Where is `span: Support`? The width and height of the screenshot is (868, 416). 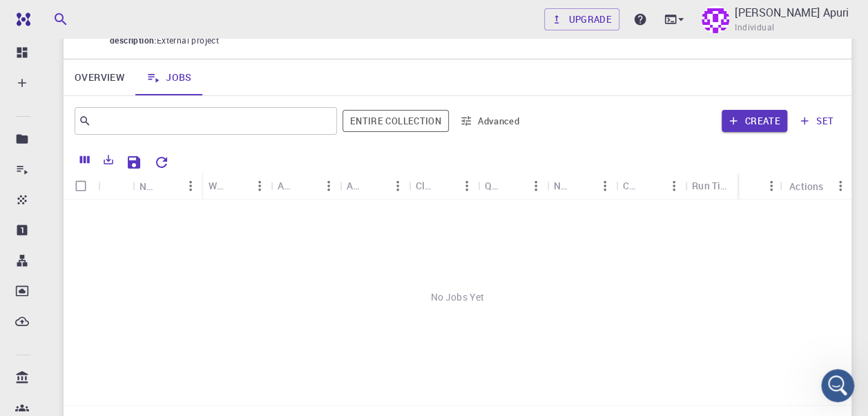 span: Support is located at coordinates (53, 16).